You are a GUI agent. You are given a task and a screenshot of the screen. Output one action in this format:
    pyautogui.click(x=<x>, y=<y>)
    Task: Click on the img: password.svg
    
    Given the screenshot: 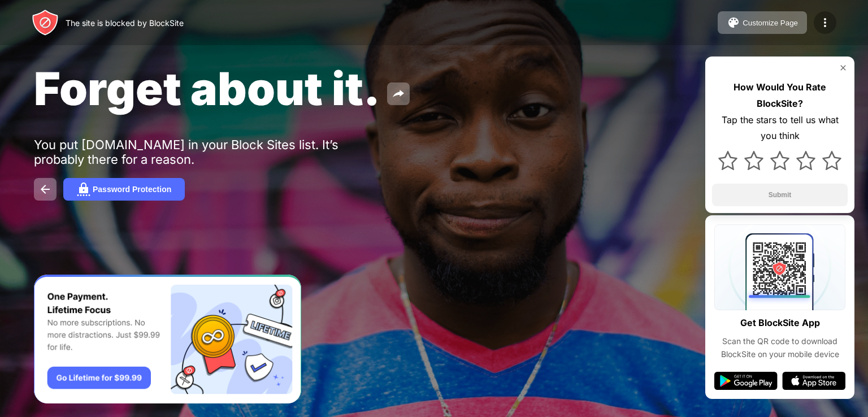 What is the action you would take?
    pyautogui.click(x=84, y=189)
    